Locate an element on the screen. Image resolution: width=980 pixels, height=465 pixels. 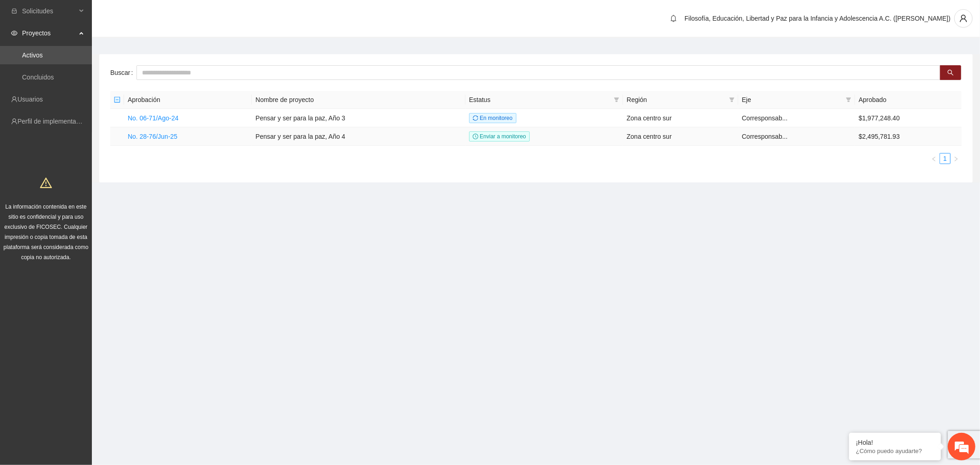
label: Buscar is located at coordinates (123, 73).